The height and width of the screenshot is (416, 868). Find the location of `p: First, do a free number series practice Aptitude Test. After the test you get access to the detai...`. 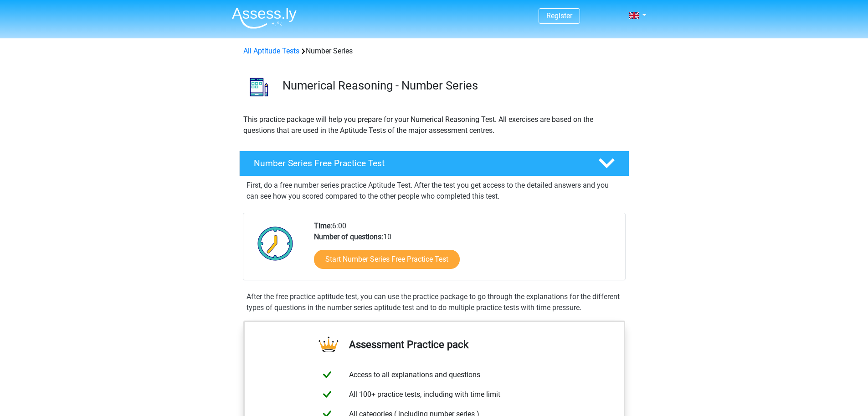

p: First, do a free number series practice Aptitude Test. After the test you get access to the detai... is located at coordinates (435, 191).